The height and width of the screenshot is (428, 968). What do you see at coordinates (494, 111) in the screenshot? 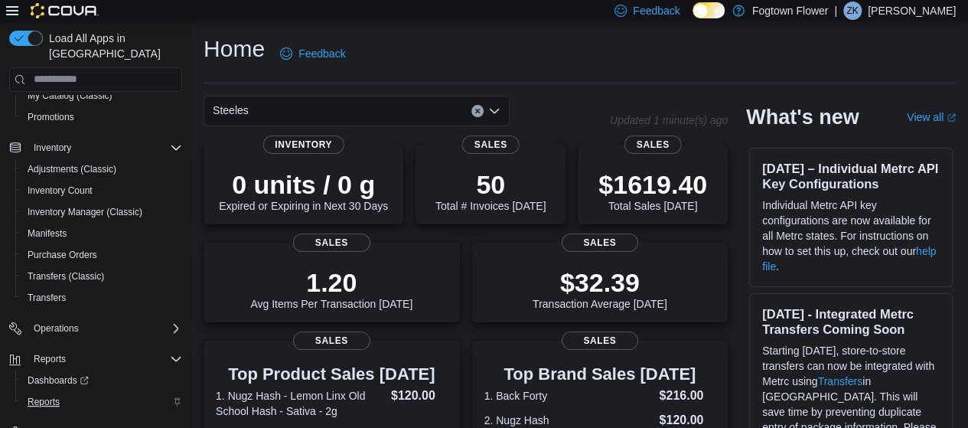
I see `button: Open list of options` at bounding box center [494, 111].